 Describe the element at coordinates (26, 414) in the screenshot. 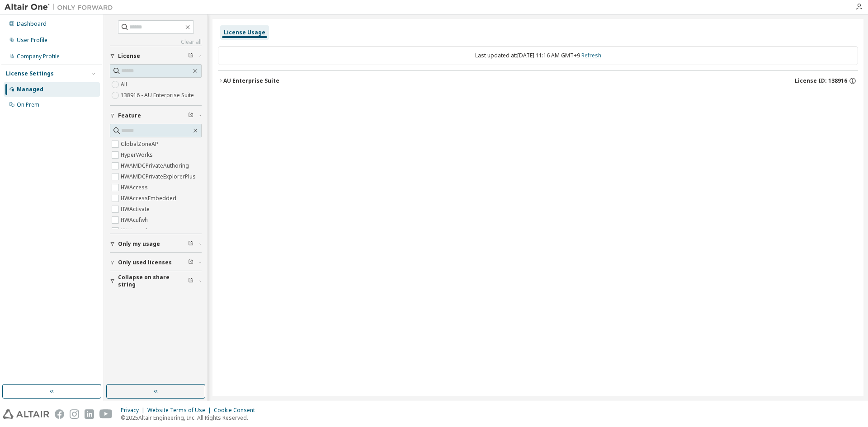

I see `img: altair_logo.svg` at that location.